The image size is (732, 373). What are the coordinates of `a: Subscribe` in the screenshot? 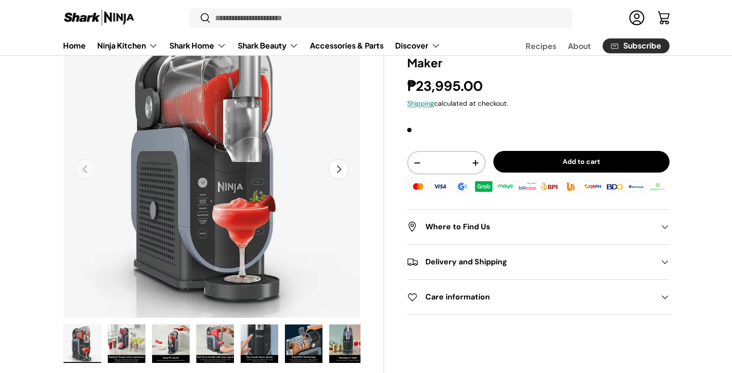 It's located at (636, 46).